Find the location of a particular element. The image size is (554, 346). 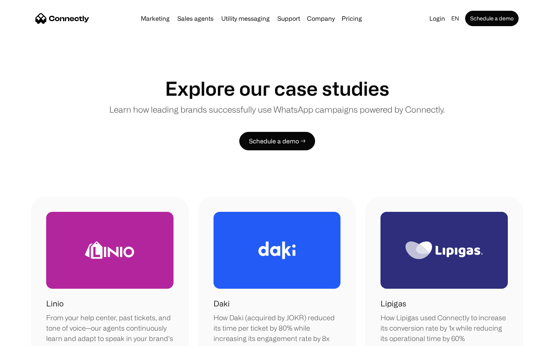

h1: Linio is located at coordinates (55, 304).